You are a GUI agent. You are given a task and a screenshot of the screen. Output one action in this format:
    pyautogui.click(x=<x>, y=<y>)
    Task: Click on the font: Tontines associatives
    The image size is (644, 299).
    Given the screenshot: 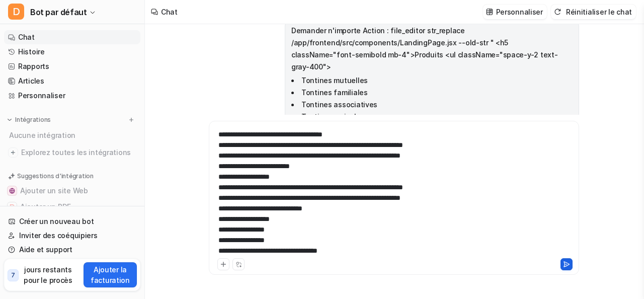 What is the action you would take?
    pyautogui.click(x=339, y=104)
    